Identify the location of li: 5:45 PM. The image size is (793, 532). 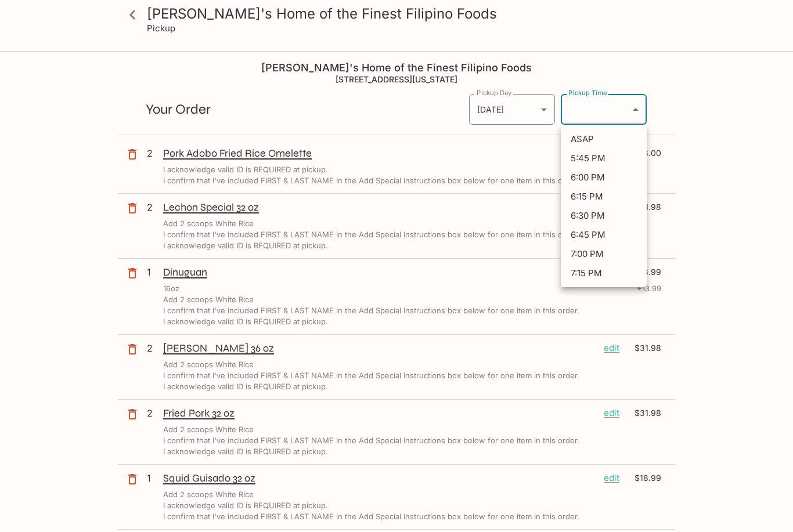
(603, 158).